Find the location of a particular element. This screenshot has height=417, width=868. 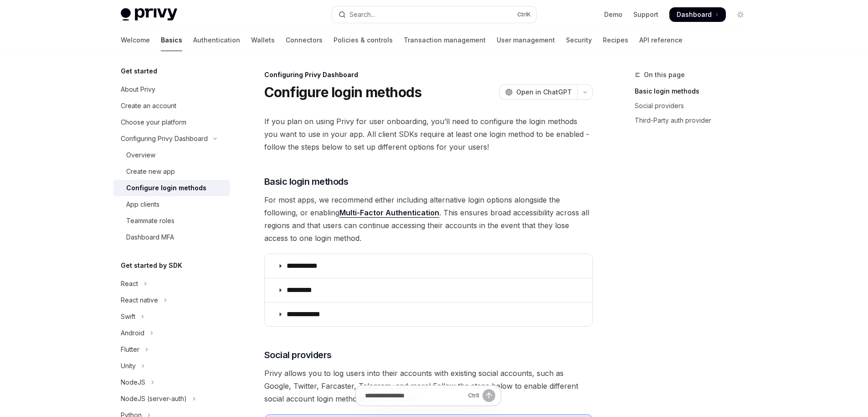

a: Policies & controls is located at coordinates (363, 40).